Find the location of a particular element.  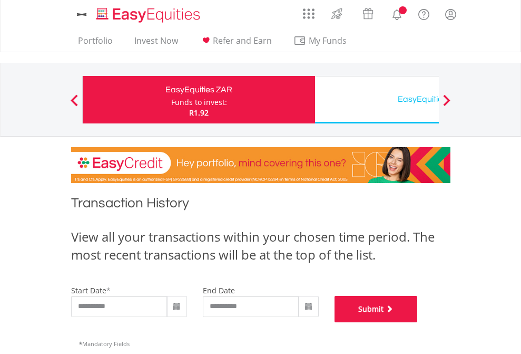

img: grid-menu-icon.svg is located at coordinates (309, 14).